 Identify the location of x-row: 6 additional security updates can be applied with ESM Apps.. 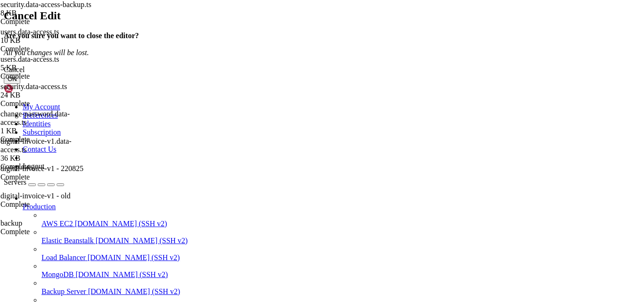
(263, 192).